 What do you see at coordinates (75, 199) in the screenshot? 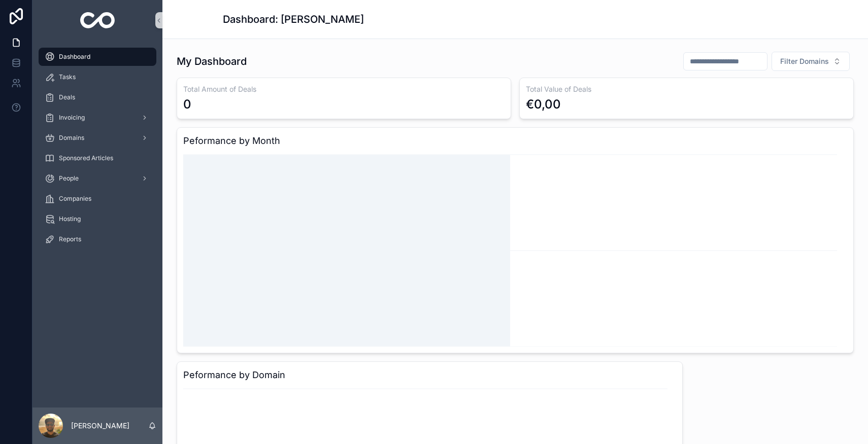
I see `span: Companies` at bounding box center [75, 199].